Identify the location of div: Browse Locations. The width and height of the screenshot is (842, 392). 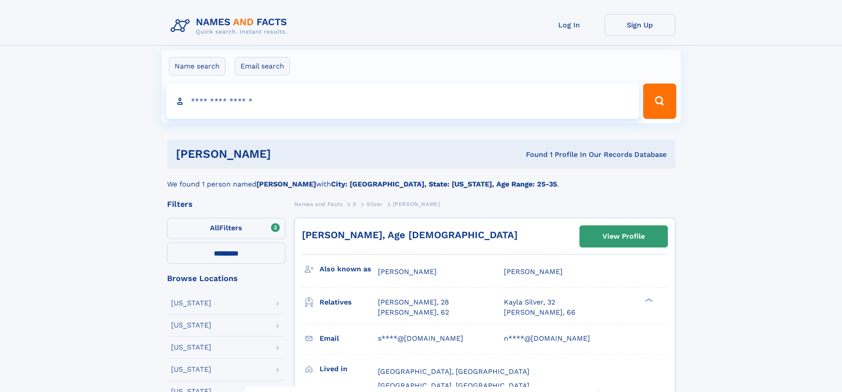
(226, 278).